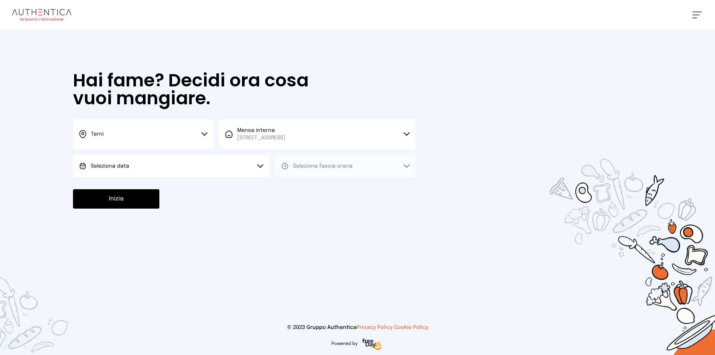 This screenshot has width=715, height=355. Describe the element at coordinates (611, 235) in the screenshot. I see `img: sticker-selezione-mensa.70a28f7.png` at that location.